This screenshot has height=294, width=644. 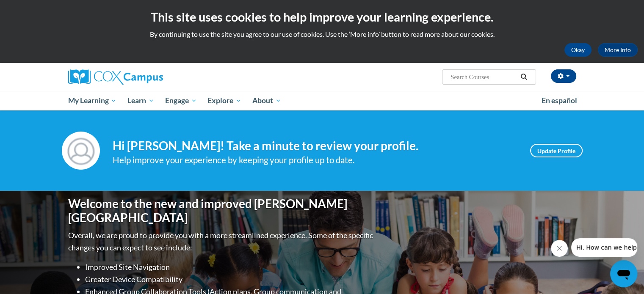 I want to click on li: Improved Site Navigation, so click(x=230, y=267).